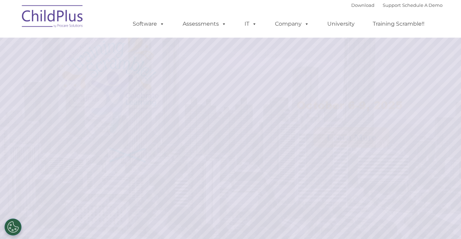 The image size is (461, 239). Describe the element at coordinates (363, 5) in the screenshot. I see `a: Download` at that location.